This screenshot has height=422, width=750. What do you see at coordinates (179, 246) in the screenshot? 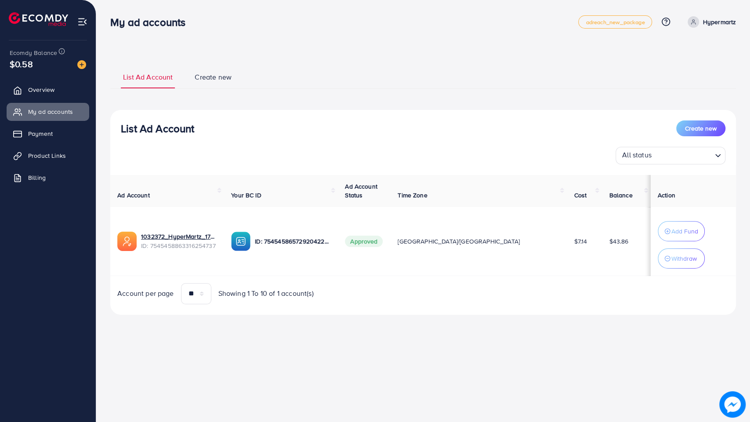
I see `span: ID: 7545458863316254737` at bounding box center [179, 246].